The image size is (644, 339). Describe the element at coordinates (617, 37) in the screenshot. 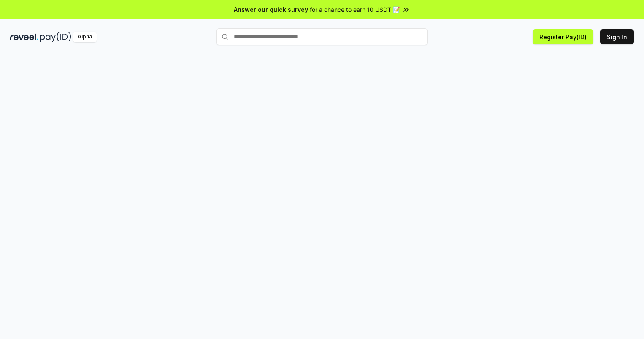

I see `button: Sign In` at that location.